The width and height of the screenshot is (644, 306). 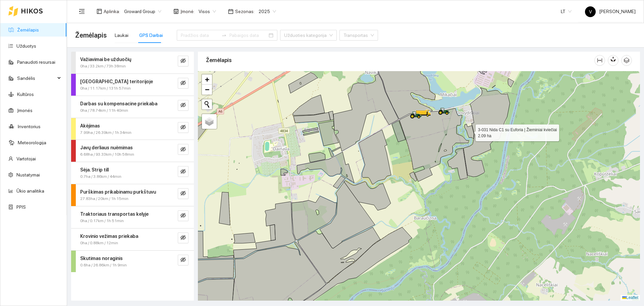 What do you see at coordinates (133, 239) in the screenshot?
I see `div: Krovinio vežimas priekaba0ha / 0.88km / 12mineye-invisible` at bounding box center [133, 239].